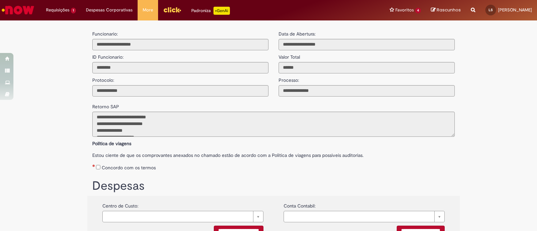  What do you see at coordinates (289, 55) in the screenshot?
I see `label: Valor Total` at bounding box center [289, 55].